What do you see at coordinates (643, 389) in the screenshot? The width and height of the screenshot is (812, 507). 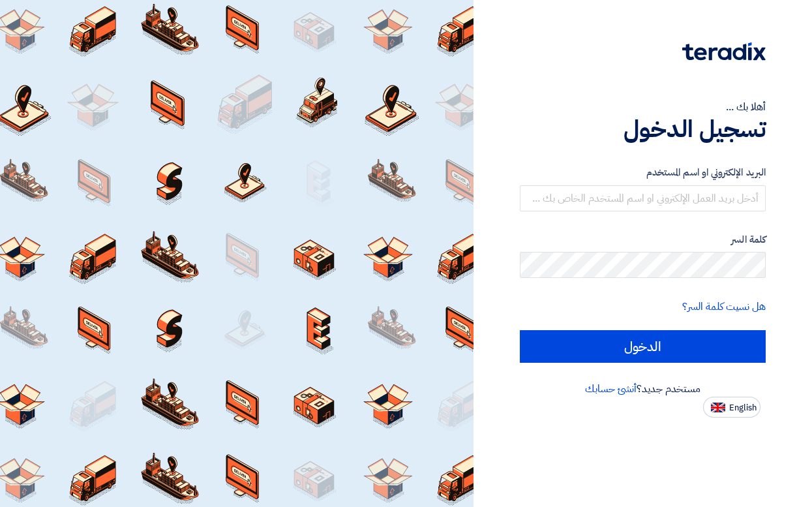 I see `div: مستخدم جديد؟` at bounding box center [643, 389].